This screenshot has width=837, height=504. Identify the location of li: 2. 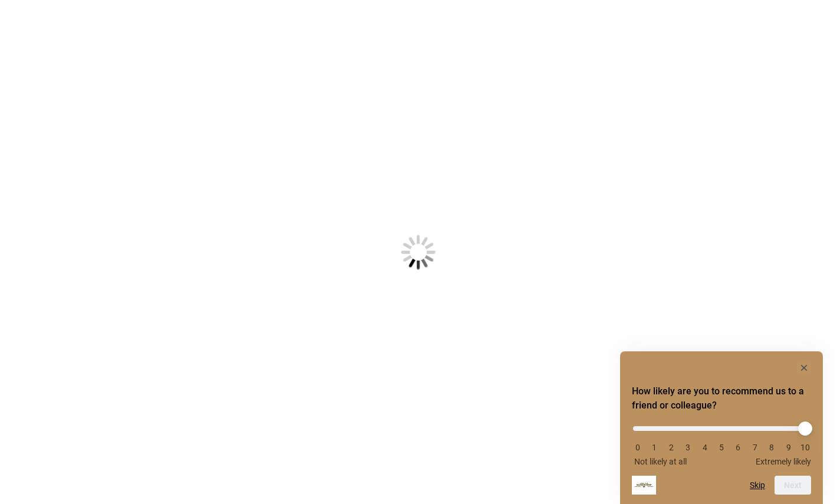
(672, 447).